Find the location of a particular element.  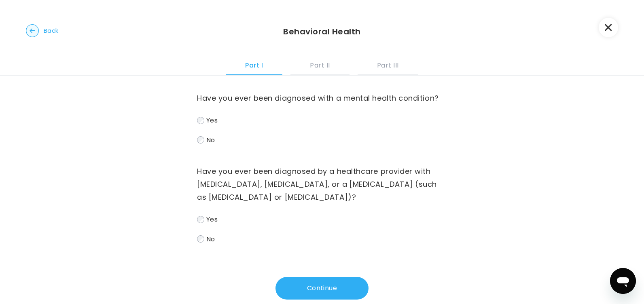

button: Part II is located at coordinates (319, 64).